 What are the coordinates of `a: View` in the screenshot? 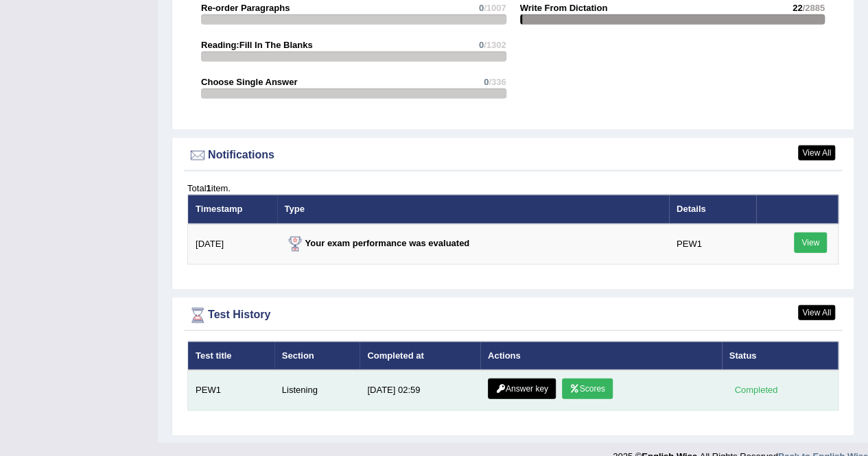 It's located at (810, 243).